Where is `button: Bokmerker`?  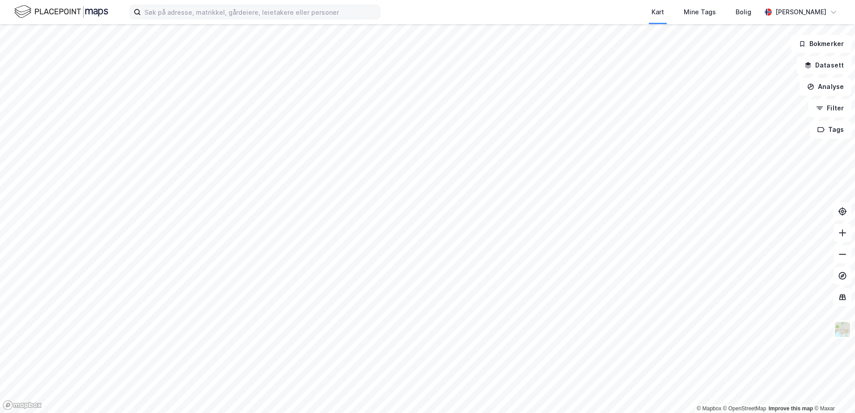 button: Bokmerker is located at coordinates (821, 44).